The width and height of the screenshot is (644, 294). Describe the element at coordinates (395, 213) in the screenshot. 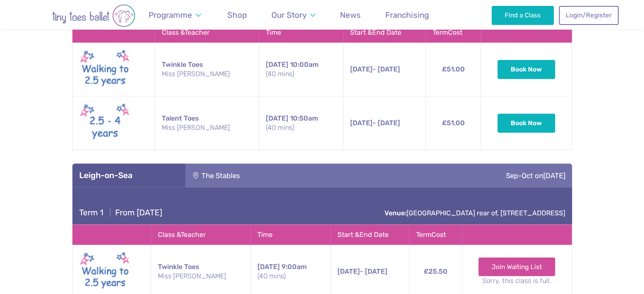

I see `strong: Venue:` at that location.